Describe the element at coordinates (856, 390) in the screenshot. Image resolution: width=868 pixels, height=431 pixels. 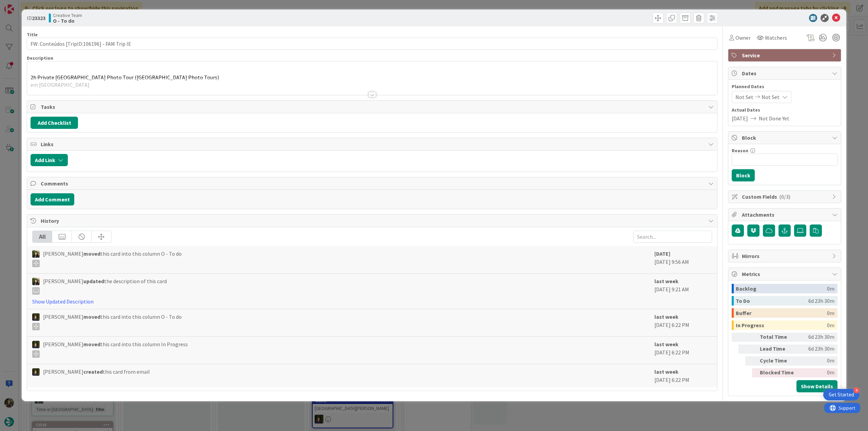
I see `div: 4` at that location.